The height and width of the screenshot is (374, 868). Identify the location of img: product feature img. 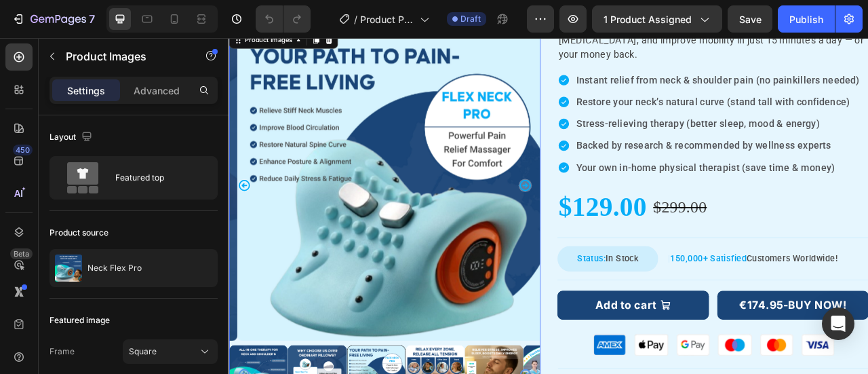
(69, 268).